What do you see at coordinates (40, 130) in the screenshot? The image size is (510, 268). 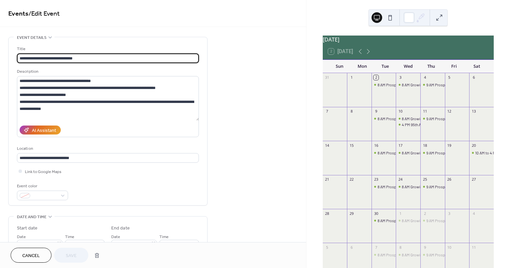 I see `button: AI Assistant` at bounding box center [40, 130].